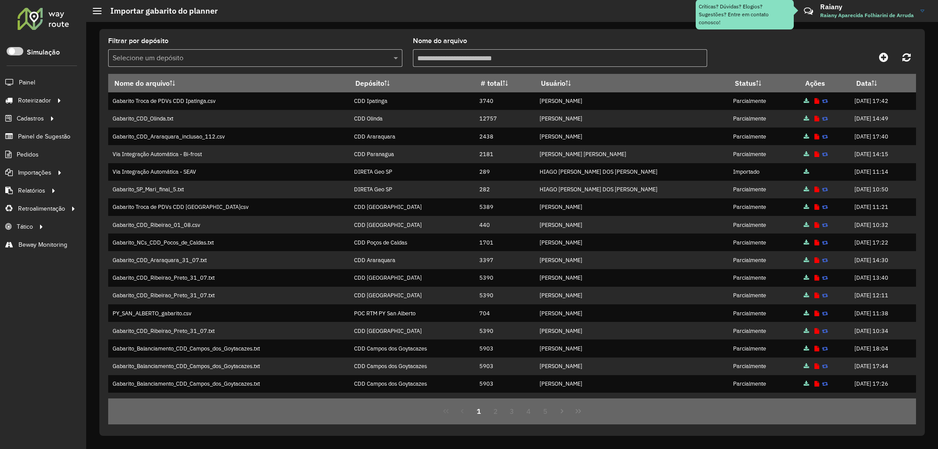  What do you see at coordinates (229, 172) in the screenshot?
I see `td: Via Integração Automática - SEAV` at bounding box center [229, 172].